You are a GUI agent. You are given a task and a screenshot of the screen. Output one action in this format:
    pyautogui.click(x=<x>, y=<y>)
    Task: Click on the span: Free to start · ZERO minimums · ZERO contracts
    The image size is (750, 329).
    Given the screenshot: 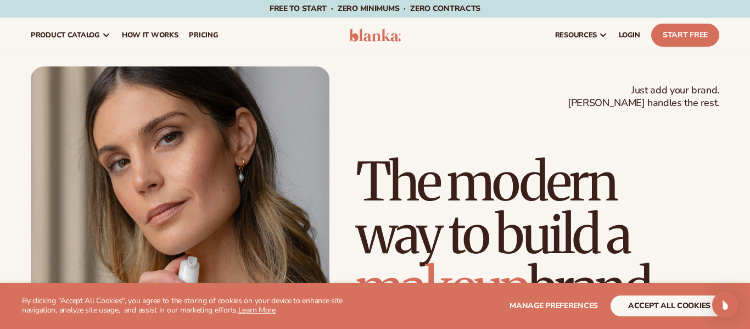 What is the action you would take?
    pyautogui.click(x=375, y=8)
    